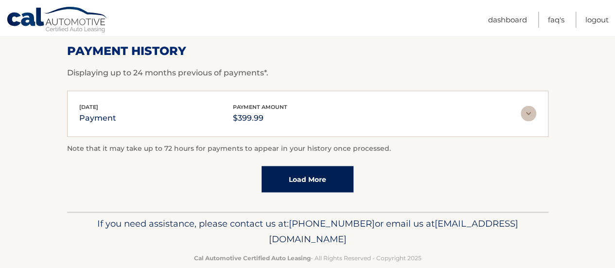  Describe the element at coordinates (507, 19) in the screenshot. I see `a: Dashboard` at that location.